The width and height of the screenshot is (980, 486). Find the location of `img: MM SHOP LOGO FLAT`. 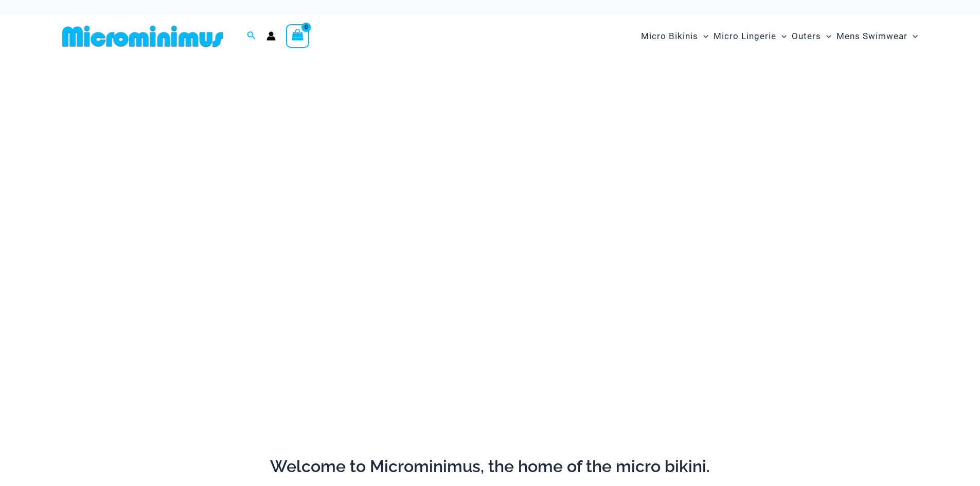

img: MM SHOP LOGO FLAT is located at coordinates (143, 36).